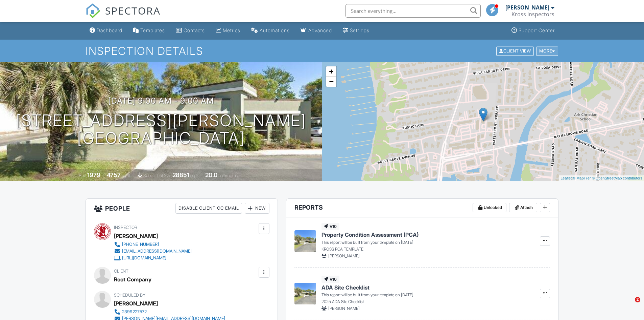 The height and width of the screenshot is (320, 644). I want to click on img: The Best Home Inspection Software - Spectora, so click(93, 11).